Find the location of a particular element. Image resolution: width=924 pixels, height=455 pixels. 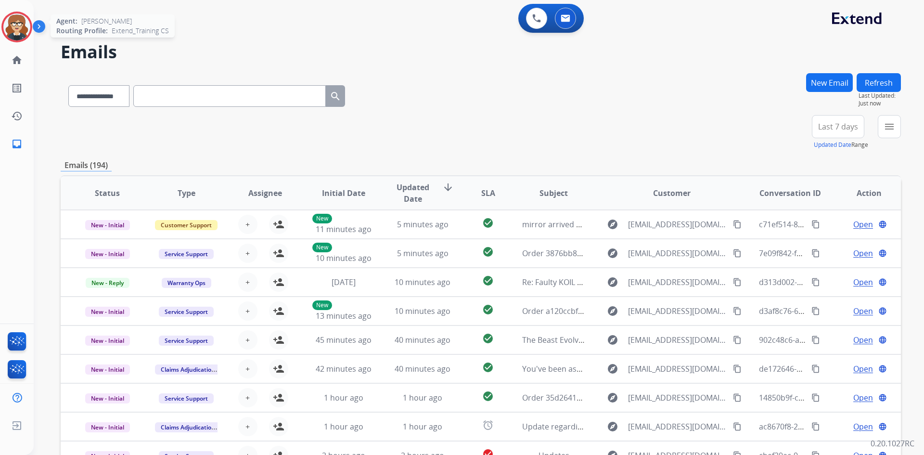

p: 0.20.1027RC is located at coordinates (892, 443).